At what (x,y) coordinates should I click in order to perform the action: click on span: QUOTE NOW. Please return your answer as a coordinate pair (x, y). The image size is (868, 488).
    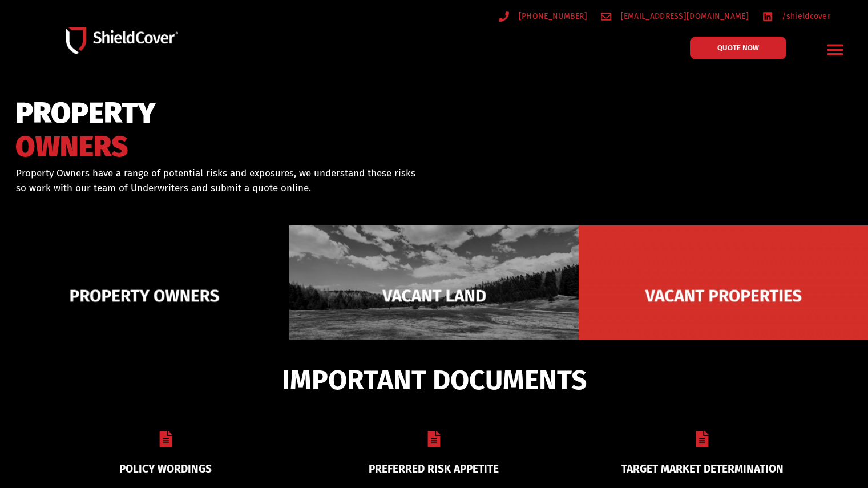
    Looking at the image, I should click on (738, 47).